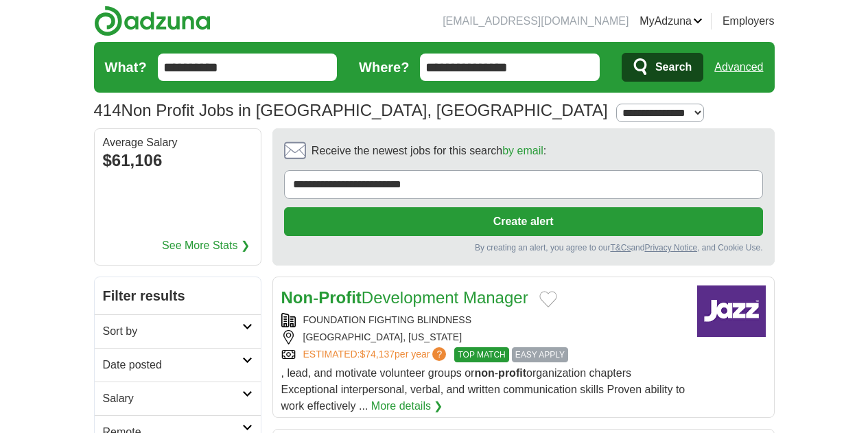 This screenshot has height=433, width=868. What do you see at coordinates (548, 299) in the screenshot?
I see `button: Add to favorite jobs` at bounding box center [548, 299].